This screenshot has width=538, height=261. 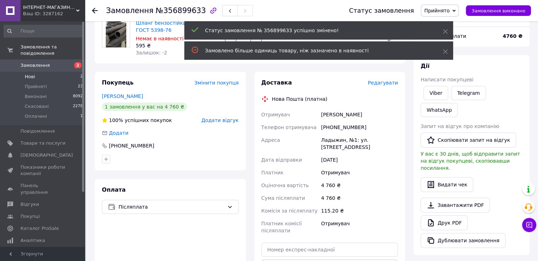 What do you see at coordinates (173, 27) in the screenshot?
I see `a: Шланг бензостійкий д.50 мм ГОСТ 5398-76` at bounding box center [173, 27].